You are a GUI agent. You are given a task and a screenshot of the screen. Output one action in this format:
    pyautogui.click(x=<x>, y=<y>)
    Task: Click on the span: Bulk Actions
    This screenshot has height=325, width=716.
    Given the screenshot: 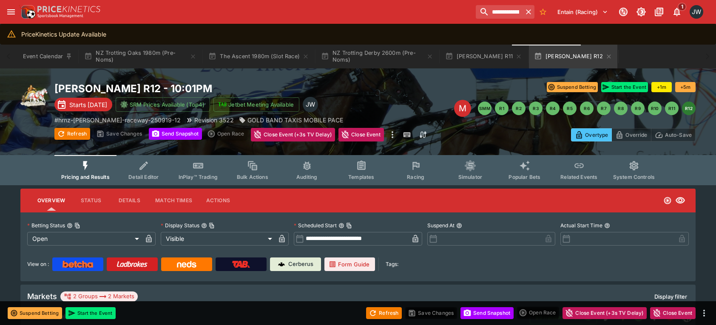 What is the action you would take?
    pyautogui.click(x=253, y=177)
    